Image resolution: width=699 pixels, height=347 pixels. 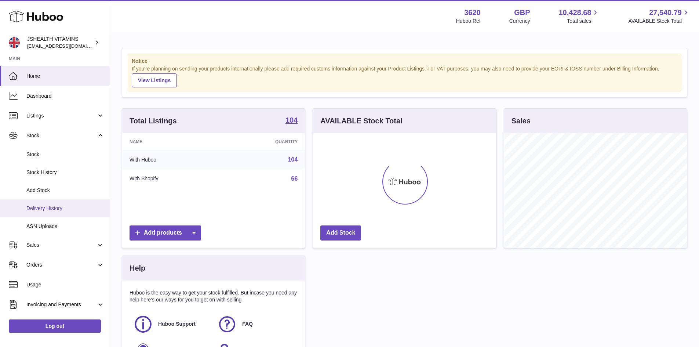 I want to click on h3: Help, so click(x=137, y=268).